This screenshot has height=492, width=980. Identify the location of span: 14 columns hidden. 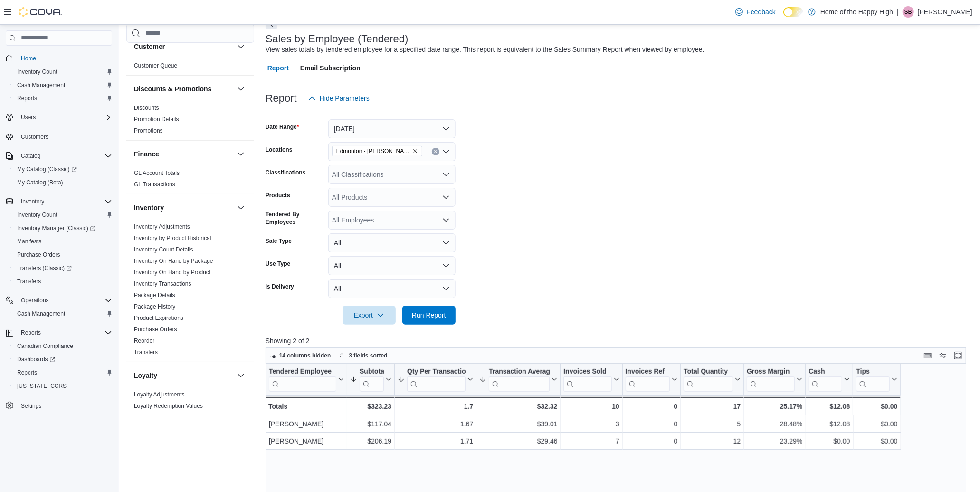
(305, 355).